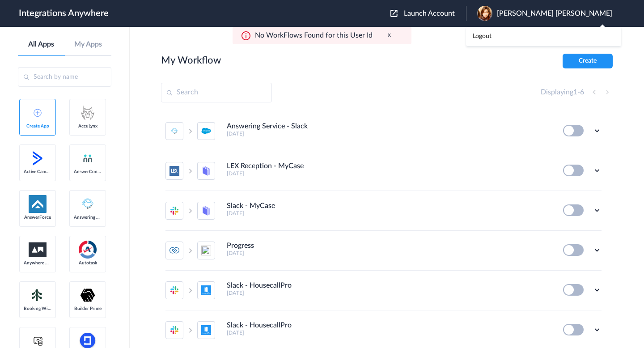 Image resolution: width=644 pixels, height=348 pixels. Describe the element at coordinates (191, 60) in the screenshot. I see `h2: My Workflow` at that location.